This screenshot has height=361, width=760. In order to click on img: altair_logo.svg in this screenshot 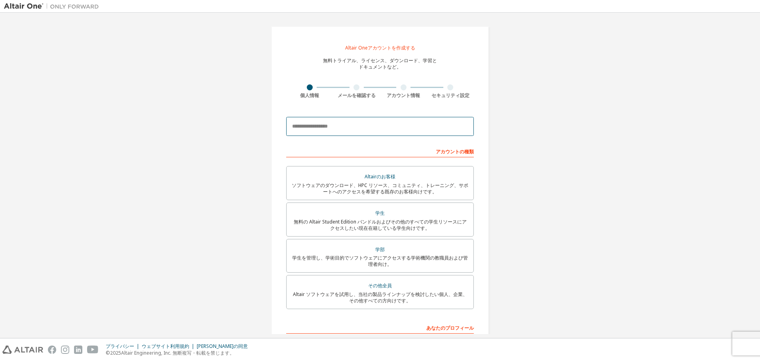, I will do `click(23, 349)`.